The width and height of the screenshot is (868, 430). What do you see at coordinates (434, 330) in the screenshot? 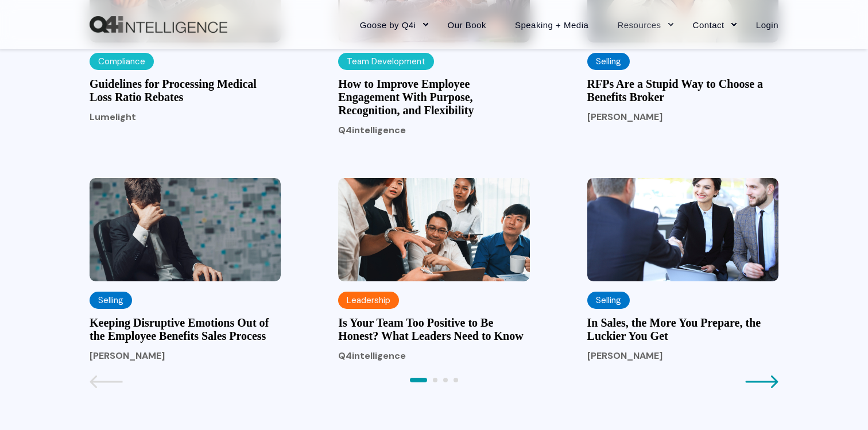
I see `h3: Is Your Team Too Positive to Be Honest? What Leaders Need to Know` at bounding box center [434, 330].